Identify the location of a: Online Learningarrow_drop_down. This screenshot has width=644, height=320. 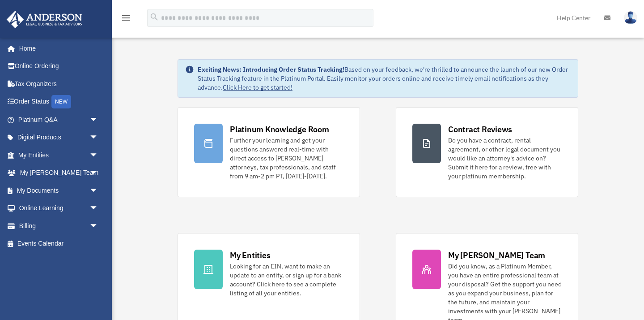
(59, 208).